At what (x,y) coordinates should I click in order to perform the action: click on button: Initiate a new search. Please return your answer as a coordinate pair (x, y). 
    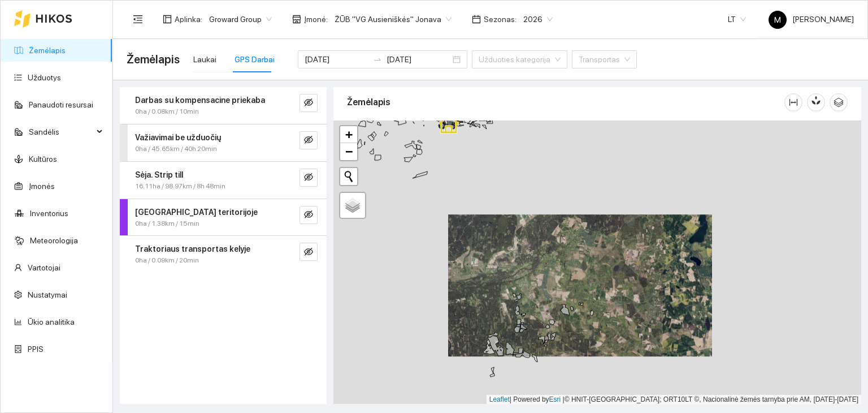
    Looking at the image, I should click on (348, 177).